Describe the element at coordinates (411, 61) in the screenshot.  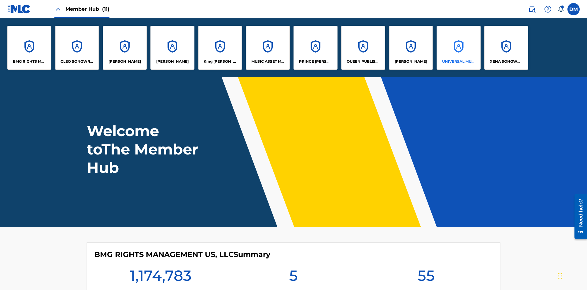
I see `p: RONALD MCTESTERSON` at that location.